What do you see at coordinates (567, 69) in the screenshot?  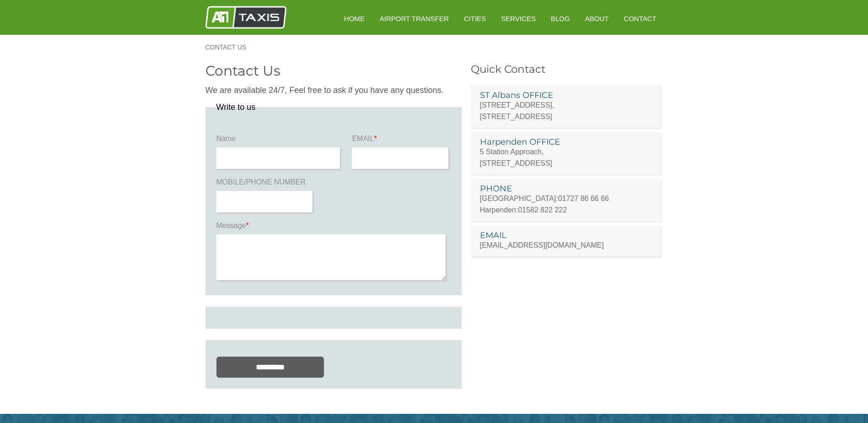 I see `h3: Quick Contact` at bounding box center [567, 69].